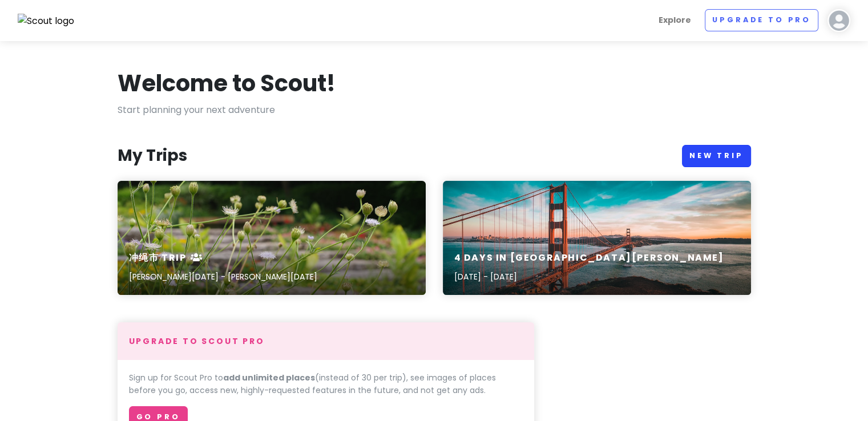 This screenshot has height=421, width=868. I want to click on h4: Upgrade to Scout Pro, so click(326, 341).